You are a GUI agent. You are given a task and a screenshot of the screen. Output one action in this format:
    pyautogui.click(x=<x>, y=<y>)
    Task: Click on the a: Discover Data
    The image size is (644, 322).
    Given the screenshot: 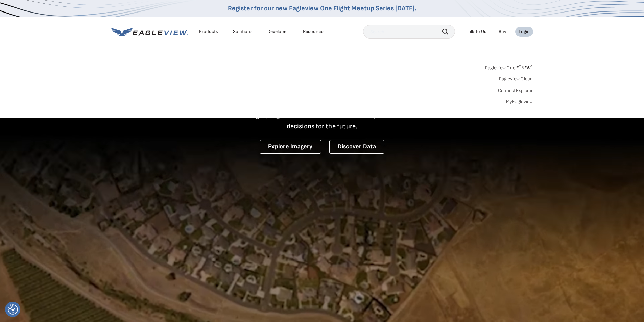 What is the action you would take?
    pyautogui.click(x=357, y=147)
    